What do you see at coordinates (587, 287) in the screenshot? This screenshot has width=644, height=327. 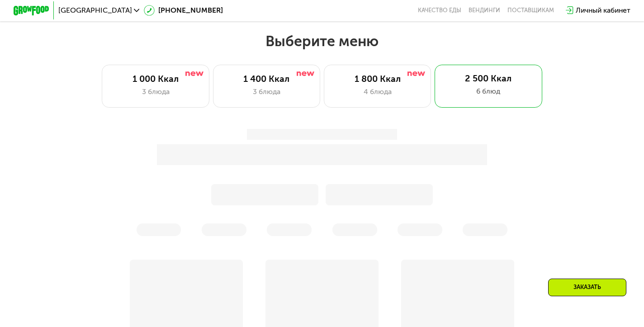 I see `div: Заказать` at bounding box center [587, 287].